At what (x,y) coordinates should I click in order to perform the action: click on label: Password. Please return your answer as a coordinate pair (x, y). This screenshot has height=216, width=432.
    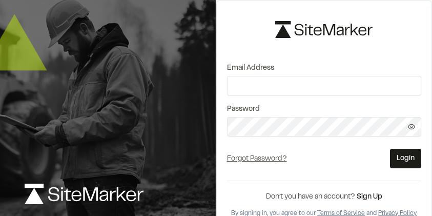
    Looking at the image, I should click on (324, 109).